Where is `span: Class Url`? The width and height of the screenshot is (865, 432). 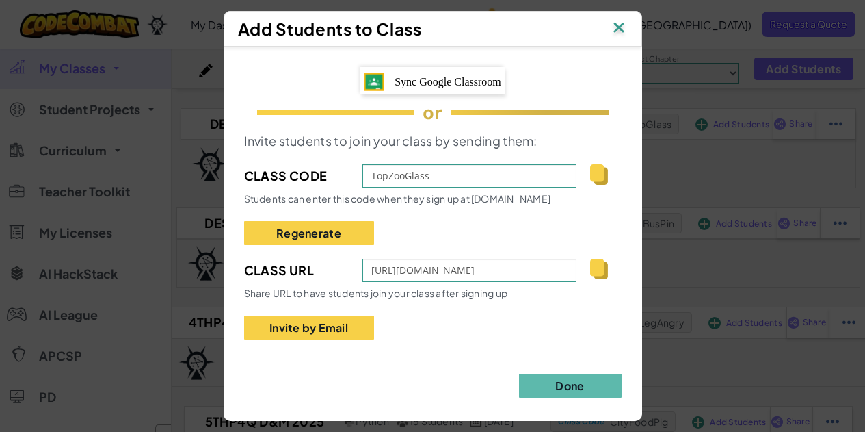
span: Class Url is located at coordinates (296, 270).